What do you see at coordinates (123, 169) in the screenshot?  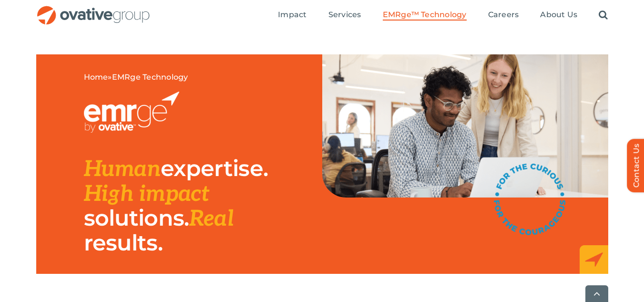 I see `span: Human` at bounding box center [123, 169].